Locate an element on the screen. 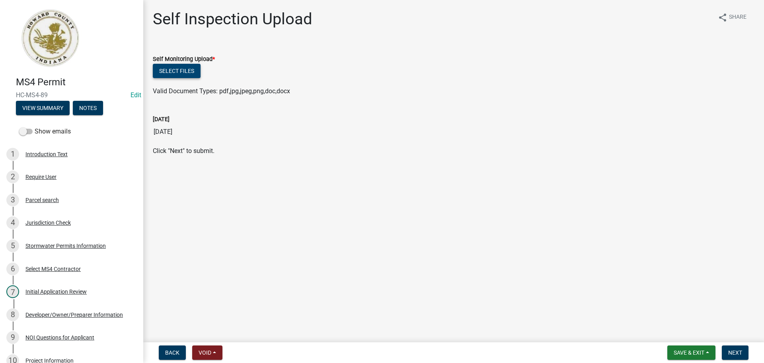 This screenshot has width=764, height=363. button: Back is located at coordinates (172, 352).